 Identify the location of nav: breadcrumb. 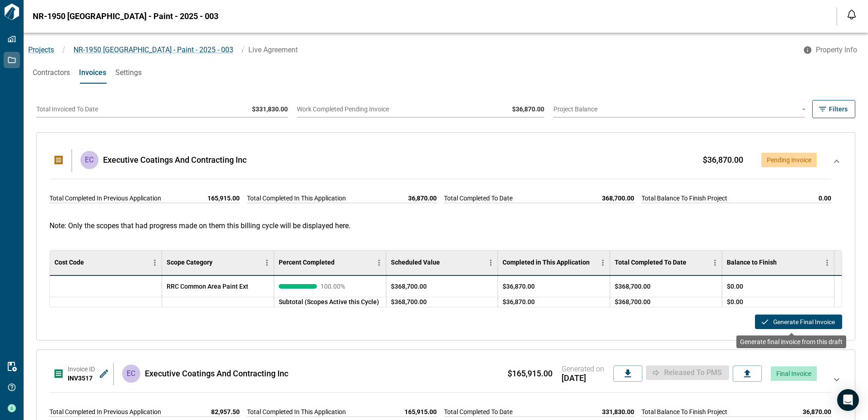
(410, 50).